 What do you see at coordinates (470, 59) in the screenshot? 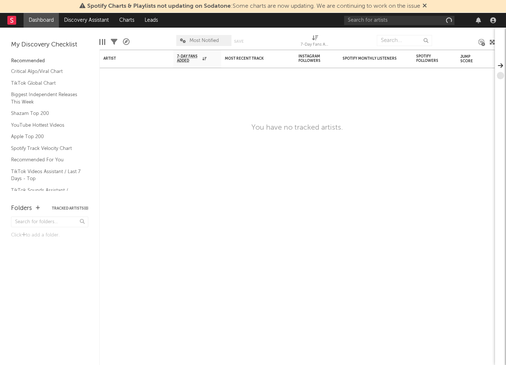
I see `div: Jump Score` at bounding box center [470, 59].